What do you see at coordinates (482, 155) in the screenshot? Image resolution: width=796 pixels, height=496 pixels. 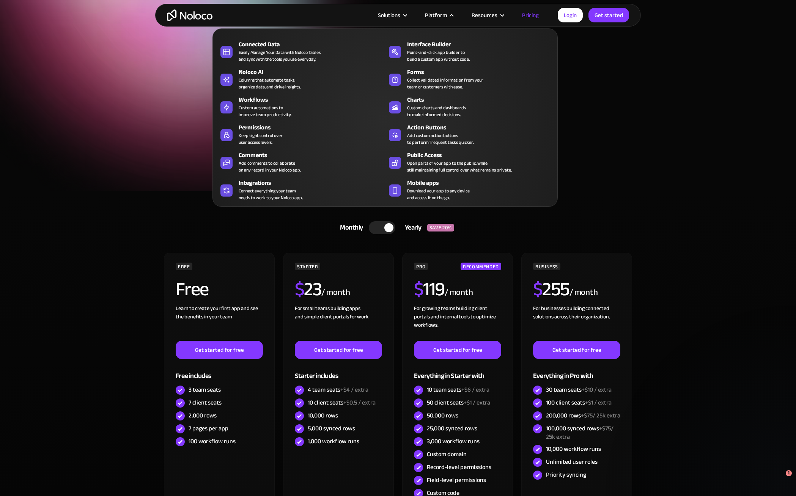 I see `div: Public Access` at bounding box center [482, 155].